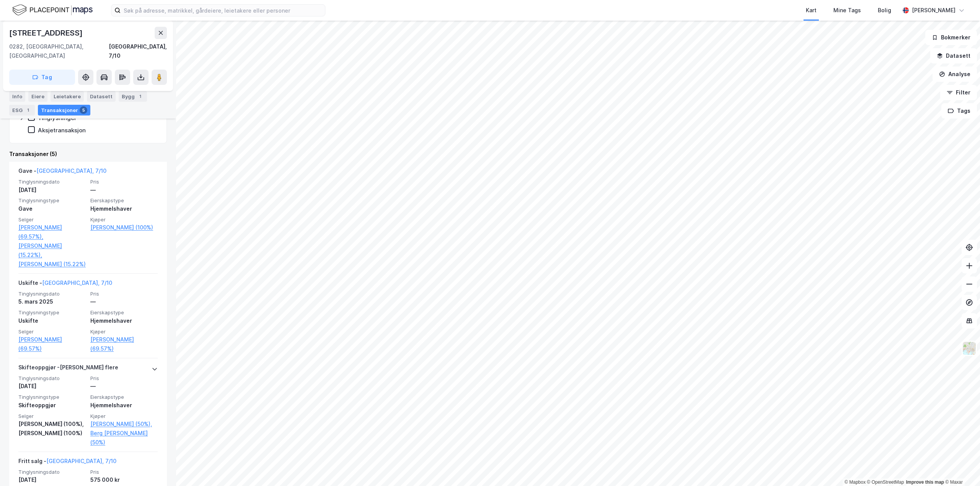 This screenshot has height=486, width=980. What do you see at coordinates (88, 154) in the screenshot?
I see `div: Transaksjoner (5)` at bounding box center [88, 154].